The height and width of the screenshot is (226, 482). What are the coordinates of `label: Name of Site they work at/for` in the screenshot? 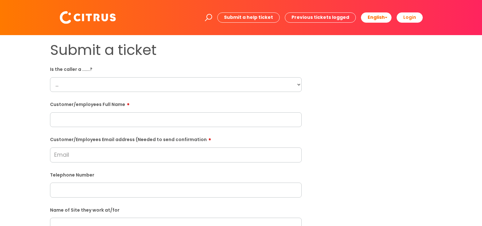 It's located at (176, 209).